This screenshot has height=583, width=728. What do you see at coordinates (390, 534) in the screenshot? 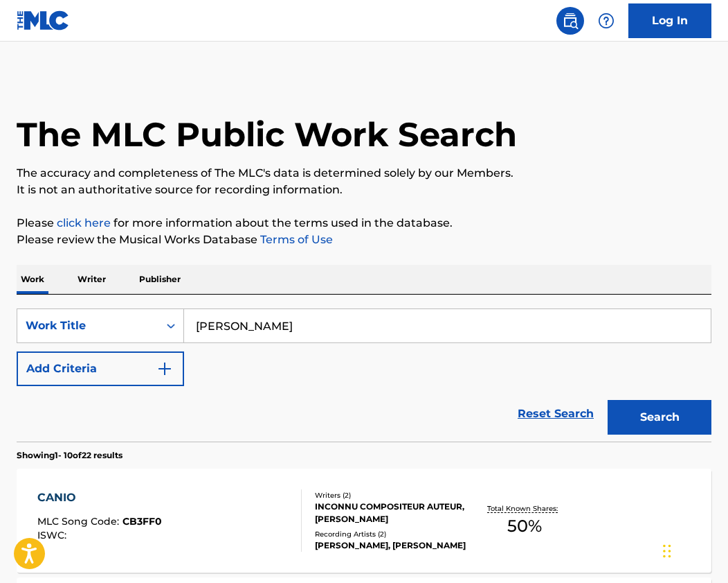
I see `div: Recording Artists ( 2 )` at bounding box center [390, 534].